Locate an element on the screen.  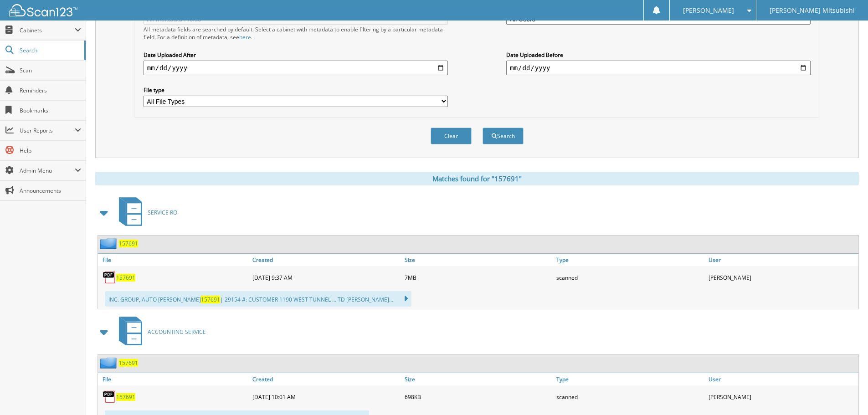
span: Reminders is located at coordinates (50, 91).